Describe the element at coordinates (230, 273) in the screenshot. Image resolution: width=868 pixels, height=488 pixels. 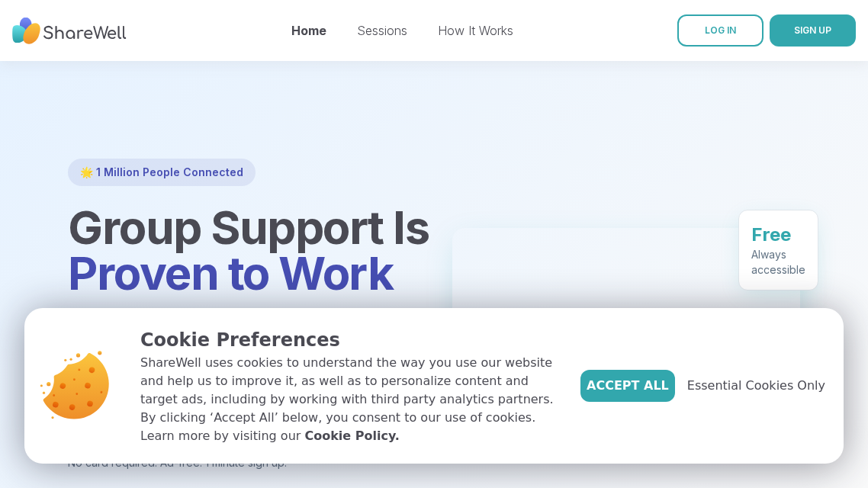
I see `span: Proven to Work` at that location.